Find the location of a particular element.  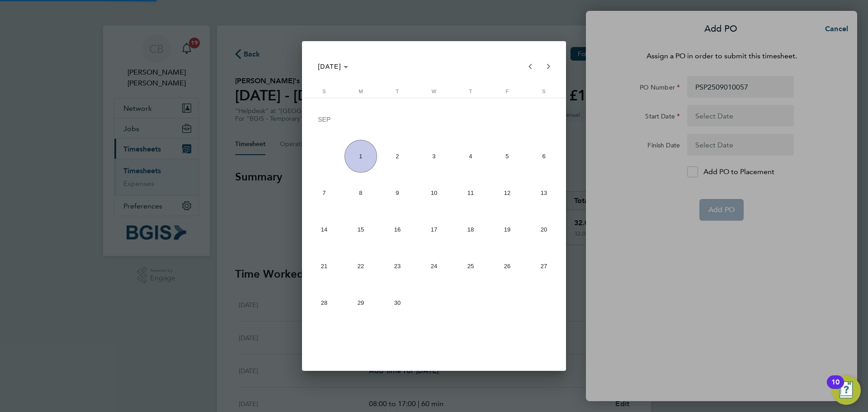

button: September 24, 2025 is located at coordinates (434, 266).